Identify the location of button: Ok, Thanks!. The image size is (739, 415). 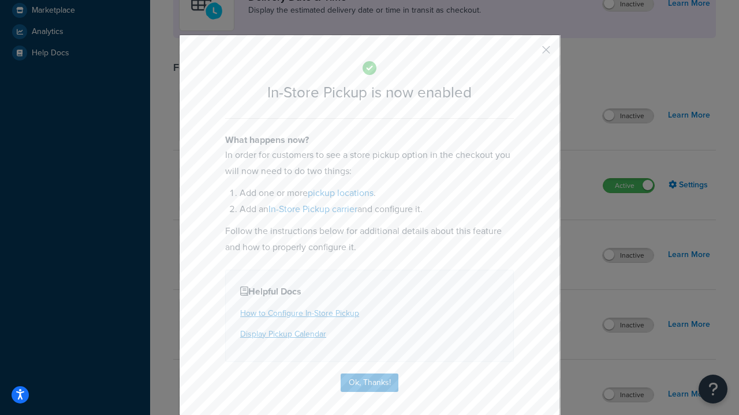
(369, 383).